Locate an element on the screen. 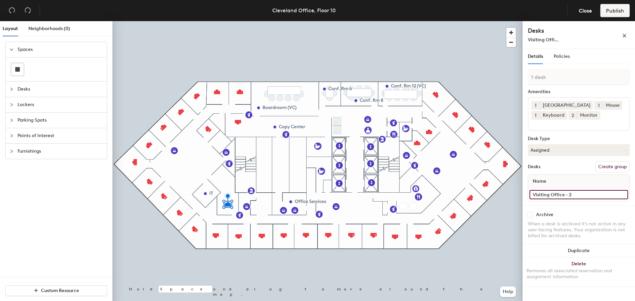 The height and width of the screenshot is (301, 635). h4: Desks is located at coordinates (564, 31).